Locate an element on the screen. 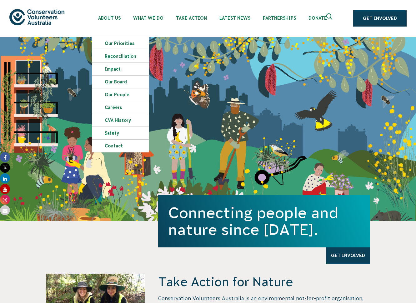 The height and width of the screenshot is (303, 416). span: Donate is located at coordinates (318, 18).